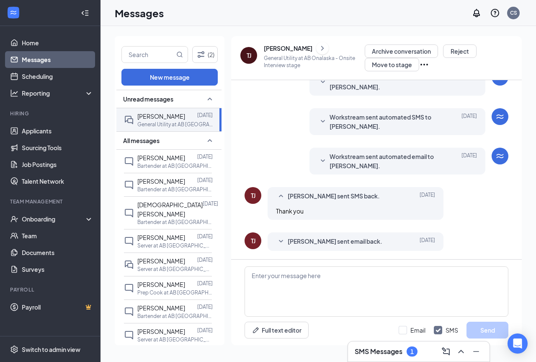 The height and width of the screenshot is (362, 536). What do you see at coordinates (446, 351) in the screenshot?
I see `button: ComposeMessage` at bounding box center [446, 351].